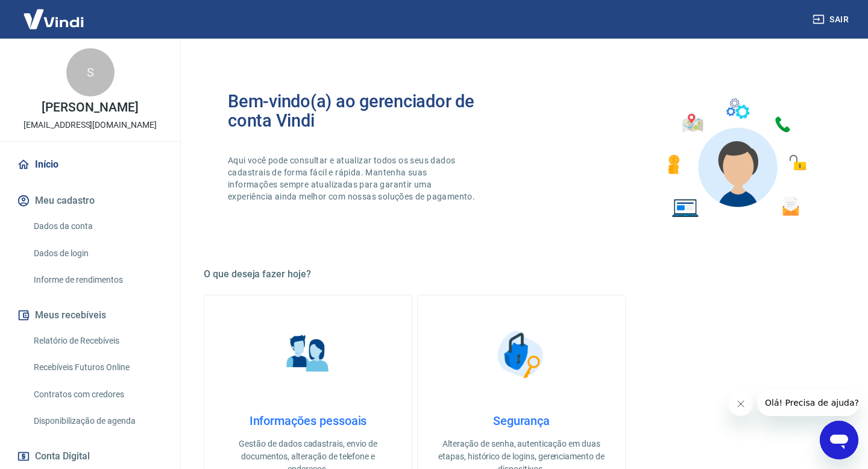 The height and width of the screenshot is (469, 868). What do you see at coordinates (521, 354) in the screenshot?
I see `img: Segurança` at bounding box center [521, 354].